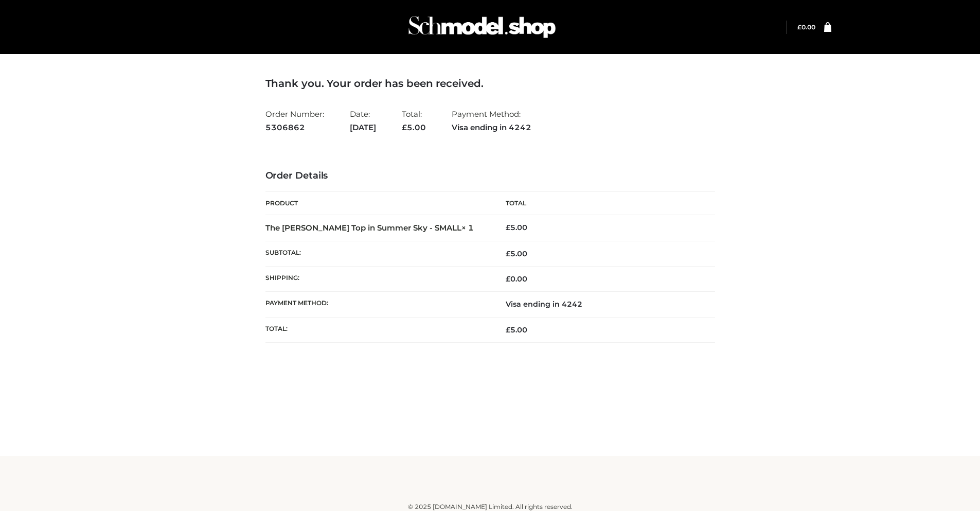  Describe the element at coordinates (468, 227) in the screenshot. I see `strong: × 1` at that location.